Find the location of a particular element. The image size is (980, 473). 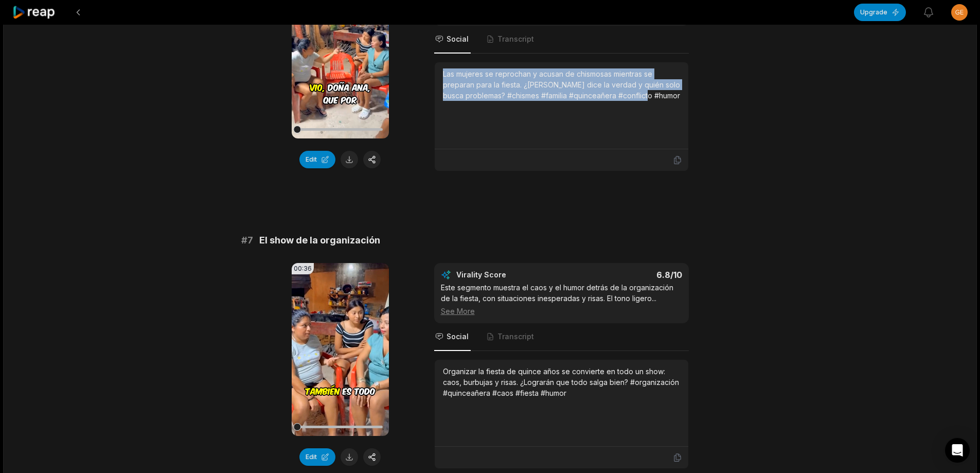

span: # 7 is located at coordinates (247, 240).